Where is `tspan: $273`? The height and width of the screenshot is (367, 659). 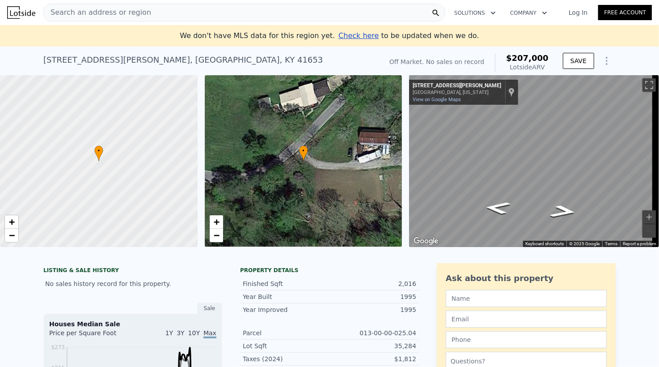 tspan: $273 is located at coordinates (58, 347).